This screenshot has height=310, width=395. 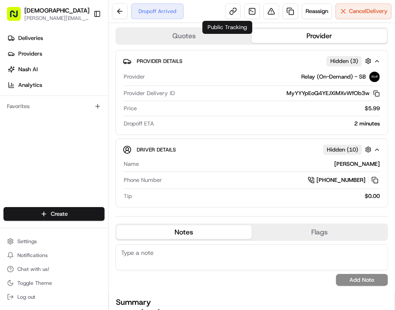 What do you see at coordinates (374, 77) in the screenshot?
I see `img: relay_logo_black.png` at bounding box center [374, 77].